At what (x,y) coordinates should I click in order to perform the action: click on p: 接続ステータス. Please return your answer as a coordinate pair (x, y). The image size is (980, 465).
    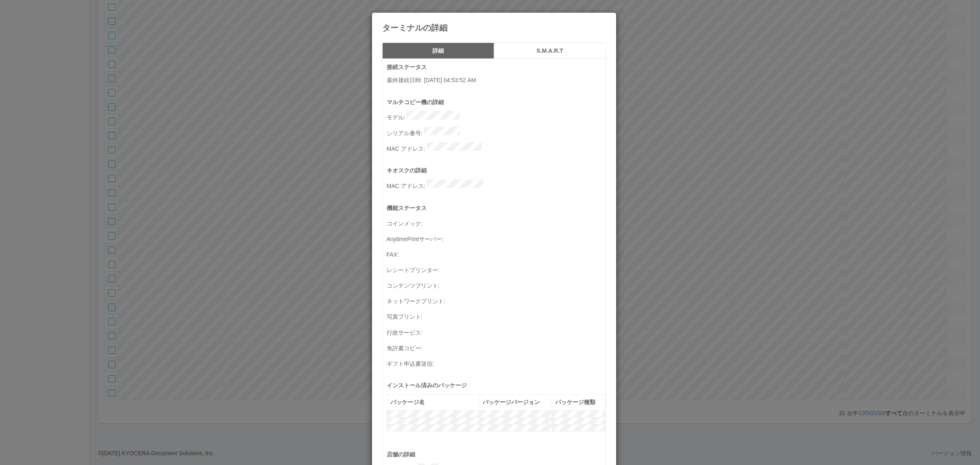
    Looking at the image, I should click on (496, 67).